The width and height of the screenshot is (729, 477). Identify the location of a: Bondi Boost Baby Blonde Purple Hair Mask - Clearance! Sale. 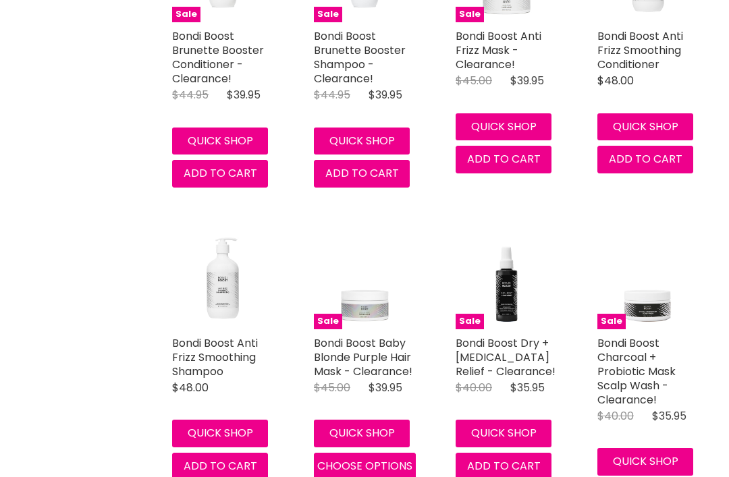
(365, 279).